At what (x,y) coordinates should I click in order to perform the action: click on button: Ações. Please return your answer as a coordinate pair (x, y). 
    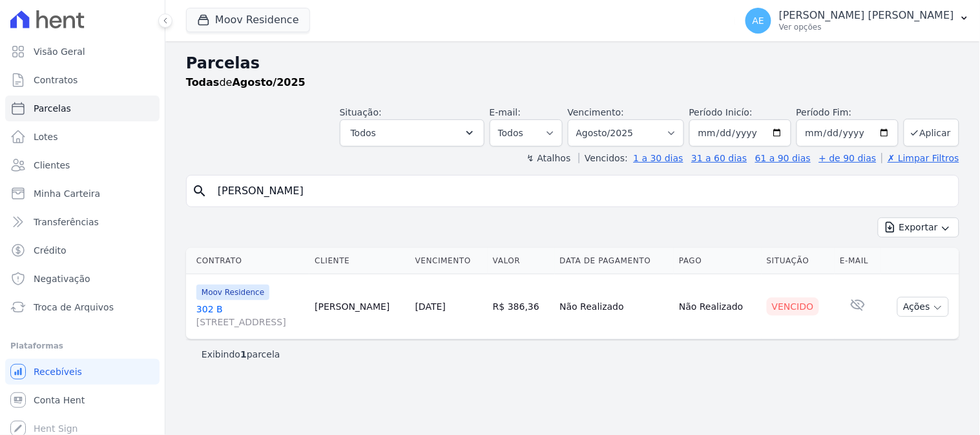
    Looking at the image, I should click on (923, 307).